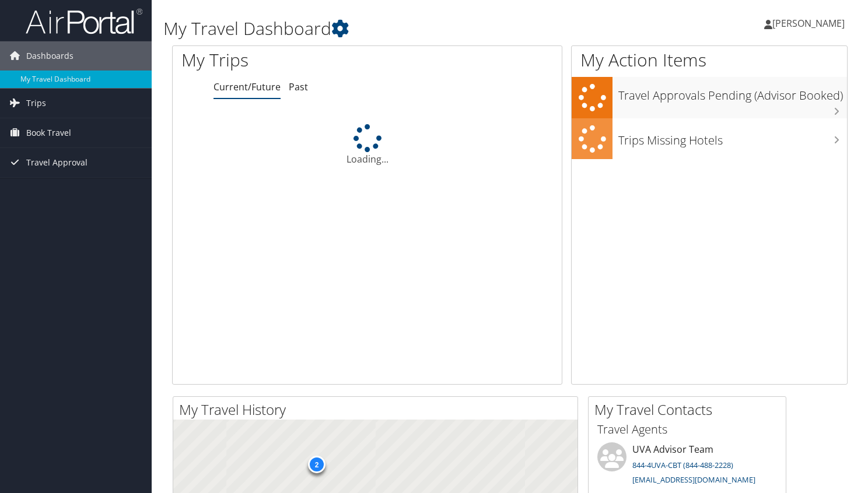  What do you see at coordinates (709, 97) in the screenshot?
I see `a: Travel Approvals Pending (Advisor Booked)` at bounding box center [709, 97].